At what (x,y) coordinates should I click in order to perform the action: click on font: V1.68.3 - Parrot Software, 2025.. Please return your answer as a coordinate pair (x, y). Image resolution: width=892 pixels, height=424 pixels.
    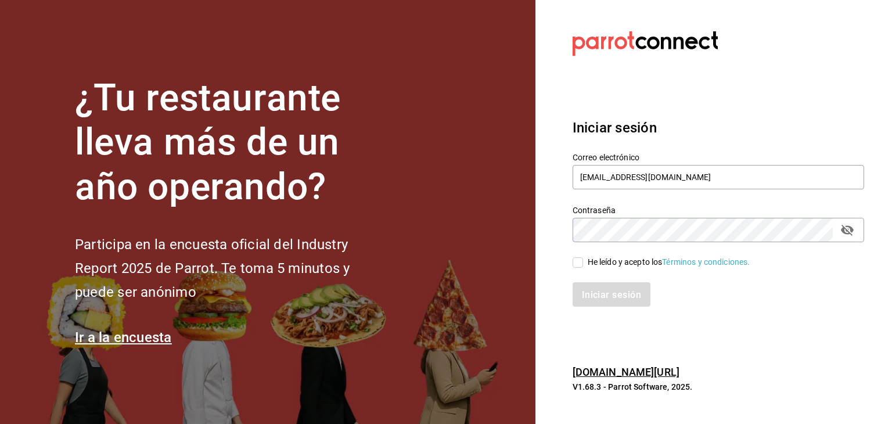
    Looking at the image, I should click on (633, 387).